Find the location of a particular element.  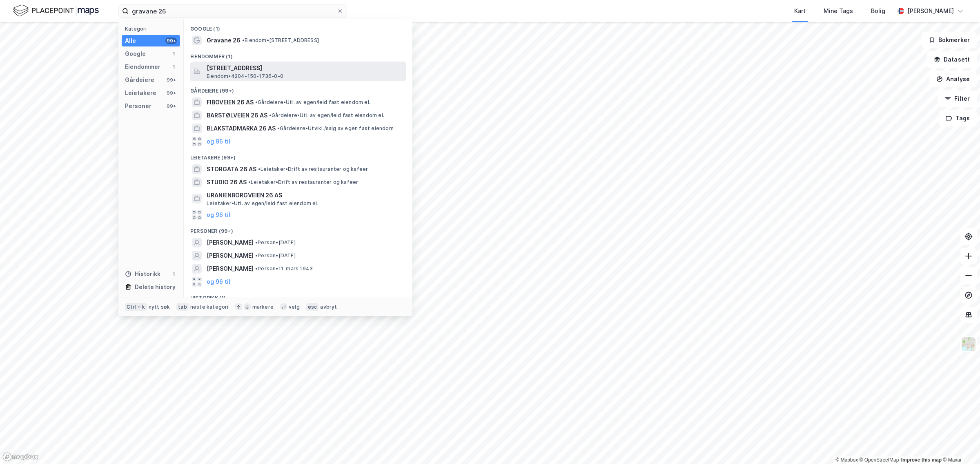

span: STUDIO 26 AS is located at coordinates (227, 182).